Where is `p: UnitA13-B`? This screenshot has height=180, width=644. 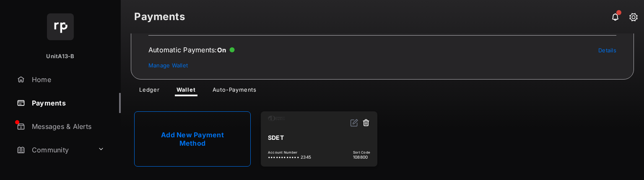
p: UnitA13-B is located at coordinates (60, 56).